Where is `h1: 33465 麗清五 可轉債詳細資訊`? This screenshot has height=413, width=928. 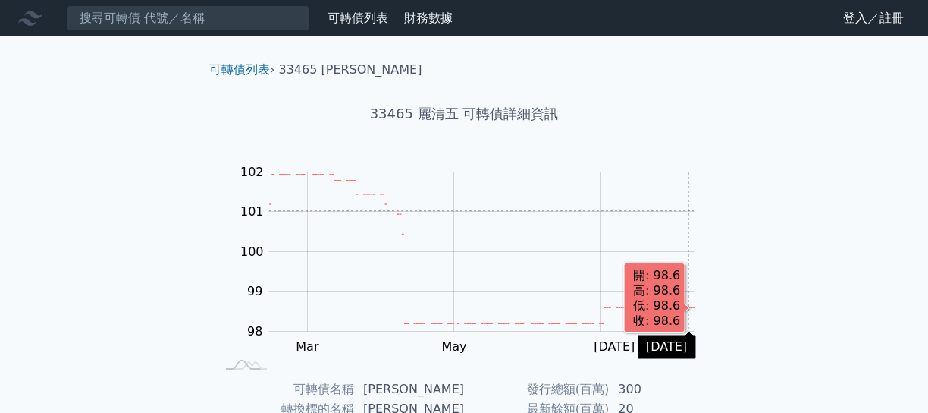 h1: 33465 麗清五 可轉債詳細資訊 is located at coordinates (464, 114).